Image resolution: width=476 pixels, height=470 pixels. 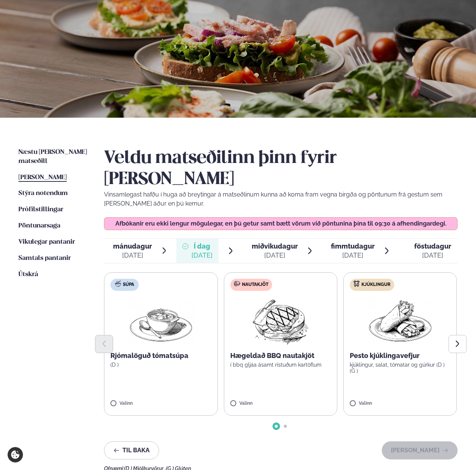 I want to click on span: fimmtudagur, so click(x=352, y=246).